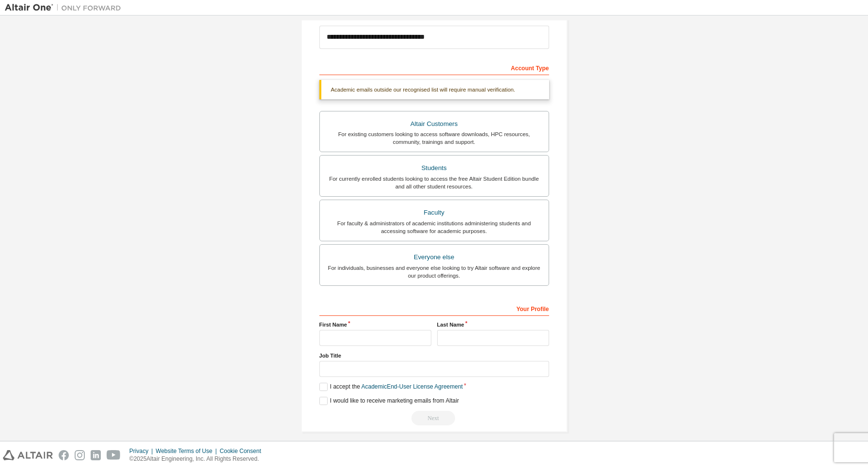 Image resolution: width=868 pixels, height=469 pixels. What do you see at coordinates (493, 325) in the screenshot?
I see `label: Last Name` at bounding box center [493, 325].